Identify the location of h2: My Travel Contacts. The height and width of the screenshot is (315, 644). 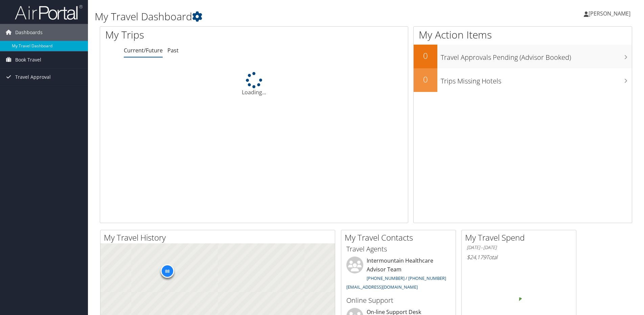
(400, 238).